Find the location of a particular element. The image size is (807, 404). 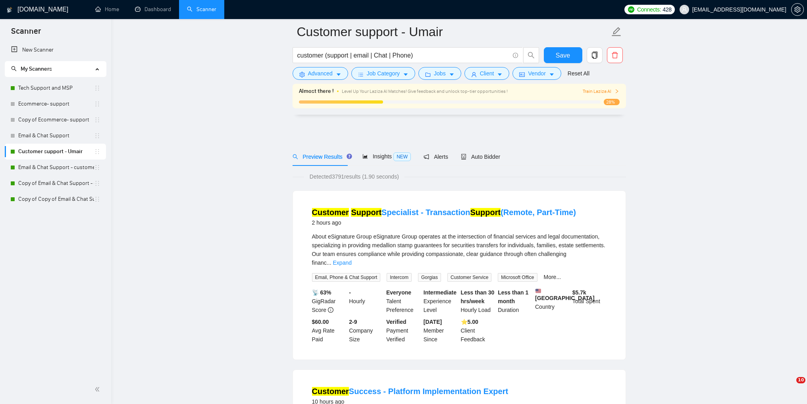

span: Client is located at coordinates (487, 73).